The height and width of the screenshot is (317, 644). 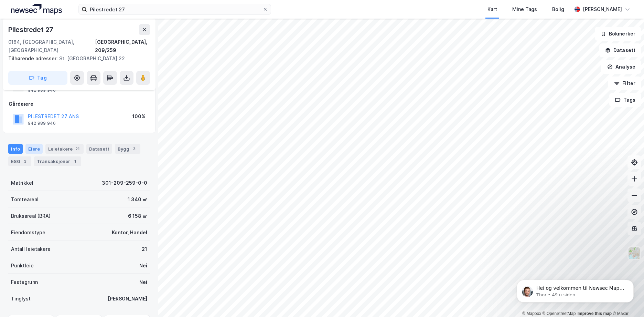 I want to click on div: Mine Tags, so click(x=525, y=9).